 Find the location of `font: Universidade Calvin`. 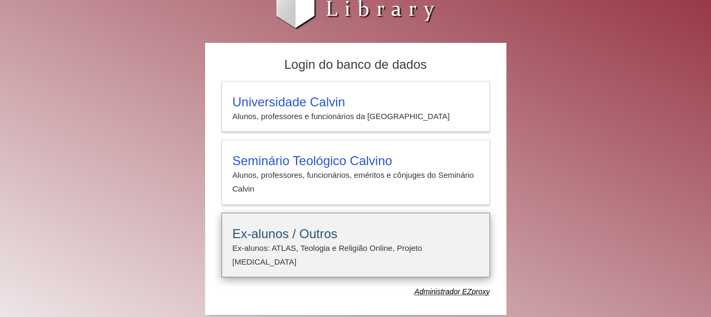

font: Universidade Calvin is located at coordinates (289, 102).